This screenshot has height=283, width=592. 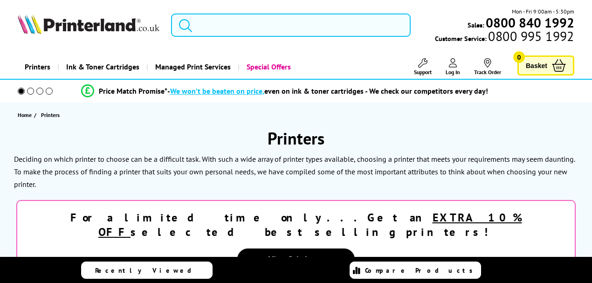 What do you see at coordinates (530, 22) in the screenshot?
I see `b: 0800 840 1992` at bounding box center [530, 22].